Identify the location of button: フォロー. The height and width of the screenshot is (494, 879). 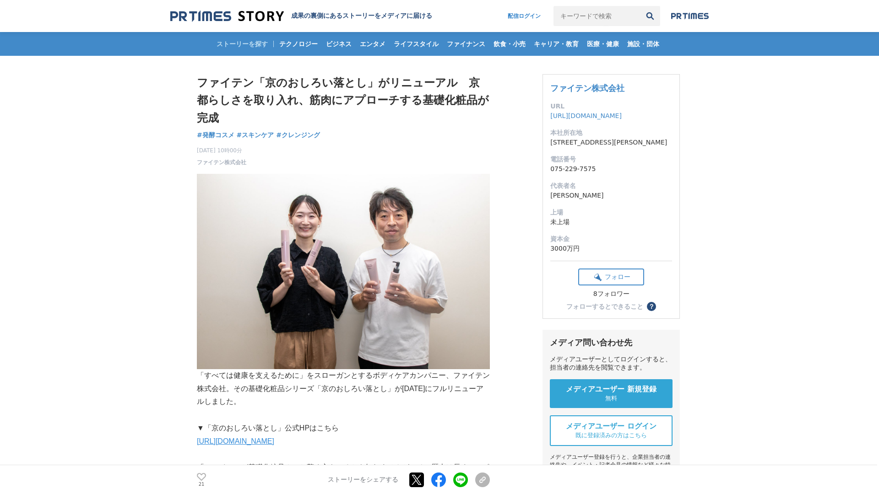
(611, 277).